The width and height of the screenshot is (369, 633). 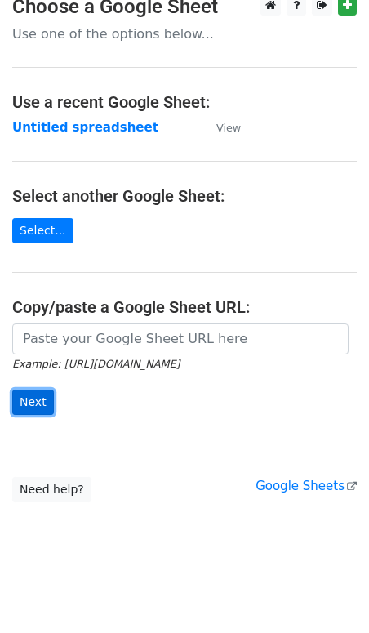 What do you see at coordinates (33, 402) in the screenshot?
I see `input: Next` at bounding box center [33, 402].